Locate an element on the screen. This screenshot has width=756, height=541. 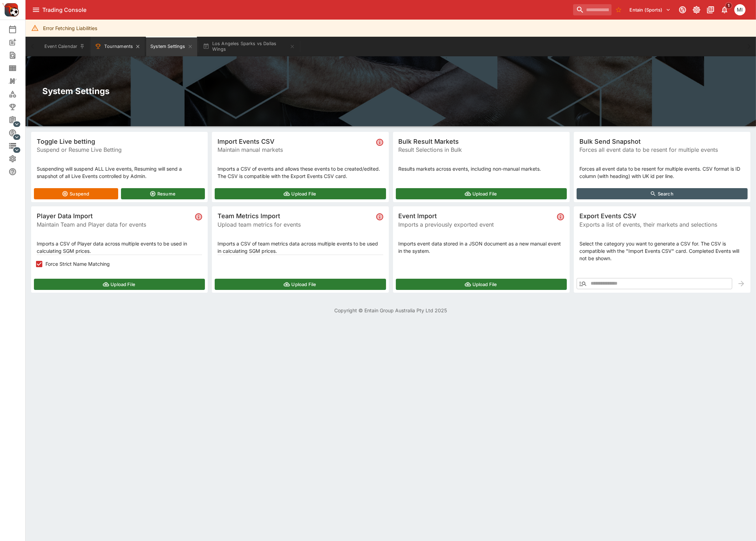
span: Suspend or Resume Live Betting is located at coordinates (119, 149).